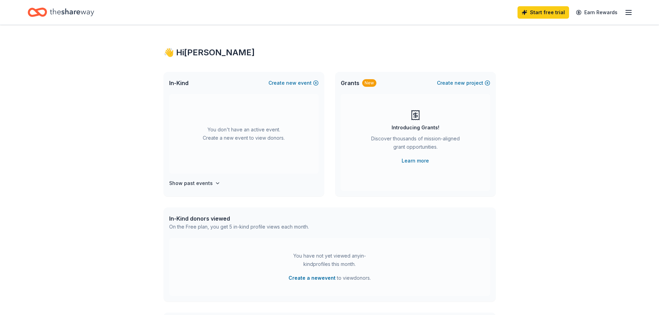  What do you see at coordinates (239, 227) in the screenshot?
I see `div: On the Free plan, you get 5 in-kind profile views each month.` at bounding box center [239, 227].